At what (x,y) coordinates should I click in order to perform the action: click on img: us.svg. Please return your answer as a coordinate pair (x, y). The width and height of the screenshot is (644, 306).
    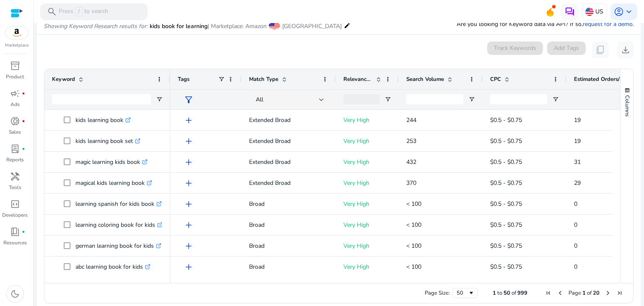
    Looking at the image, I should click on (589, 12).